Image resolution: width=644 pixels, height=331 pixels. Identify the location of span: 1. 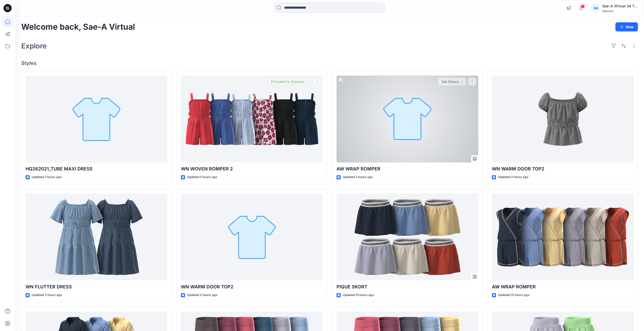
(583, 7).